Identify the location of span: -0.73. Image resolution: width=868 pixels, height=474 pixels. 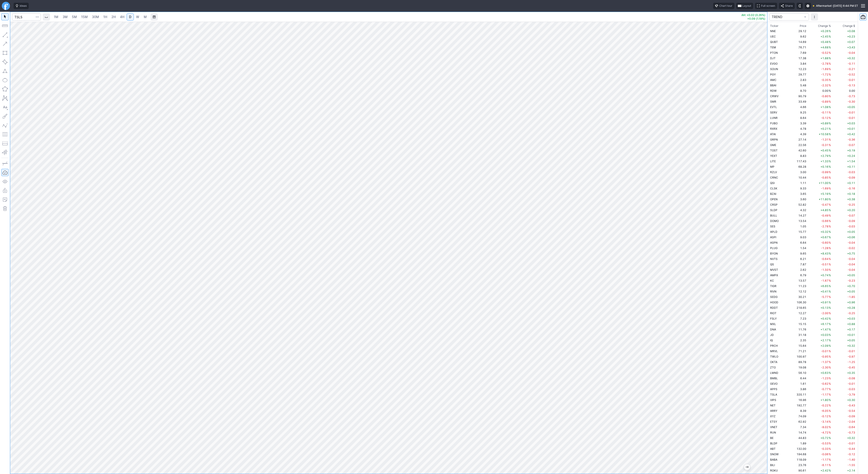
(852, 96).